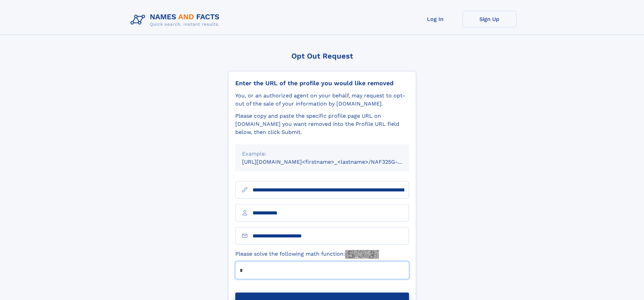 The height and width of the screenshot is (300, 644). Describe the element at coordinates (322, 154) in the screenshot. I see `div: Example:` at that location.